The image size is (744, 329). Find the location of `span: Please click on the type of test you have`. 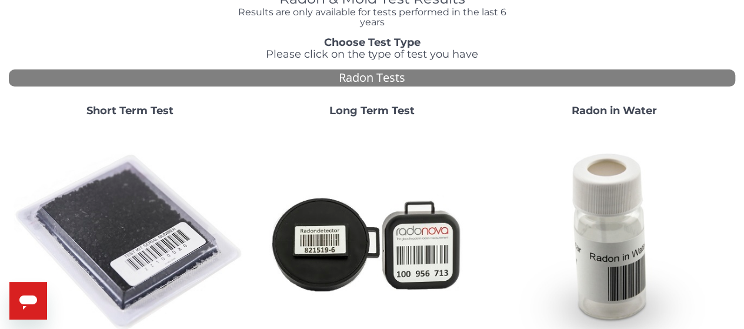

span: Please click on the type of test you have is located at coordinates (372, 54).